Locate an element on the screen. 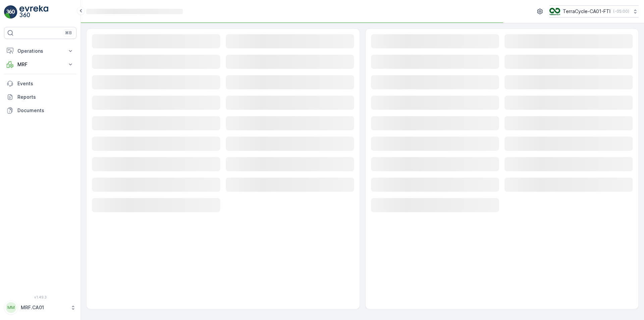 This screenshot has height=320, width=644. p: TerraCycle-CA01-FTI is located at coordinates (587, 12).